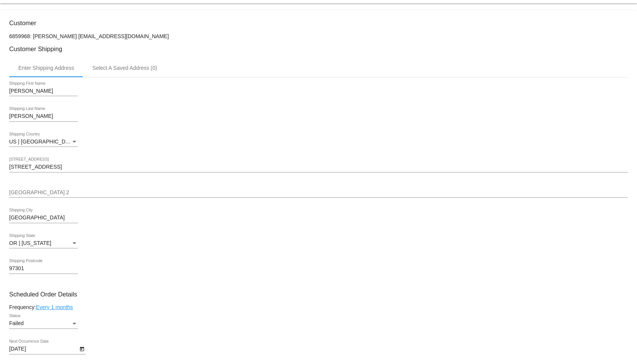 Image resolution: width=637 pixels, height=364 pixels. Describe the element at coordinates (318, 294) in the screenshot. I see `h3: Scheduled Order Details` at that location.